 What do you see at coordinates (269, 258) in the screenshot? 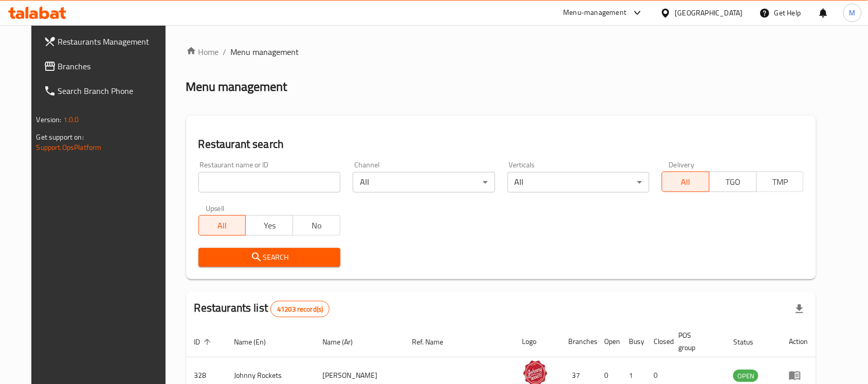
I see `span: Search` at bounding box center [269, 258].